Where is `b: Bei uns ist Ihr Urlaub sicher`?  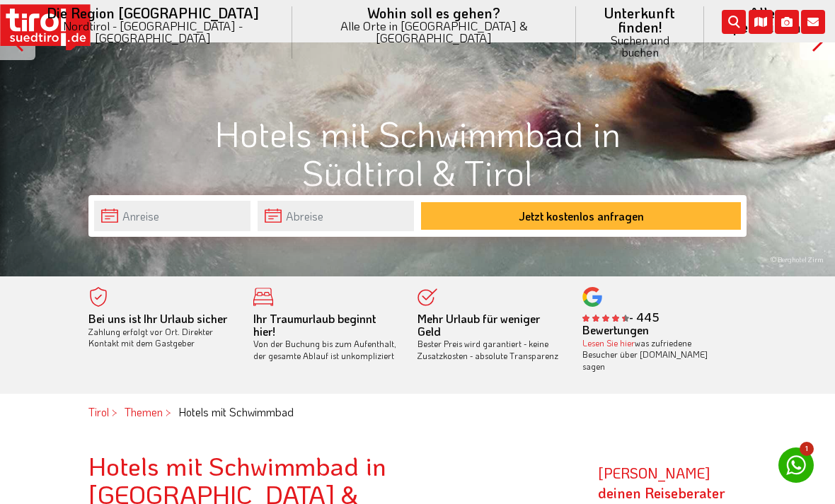 b: Bei uns ist Ihr Urlaub sicher is located at coordinates (158, 318).